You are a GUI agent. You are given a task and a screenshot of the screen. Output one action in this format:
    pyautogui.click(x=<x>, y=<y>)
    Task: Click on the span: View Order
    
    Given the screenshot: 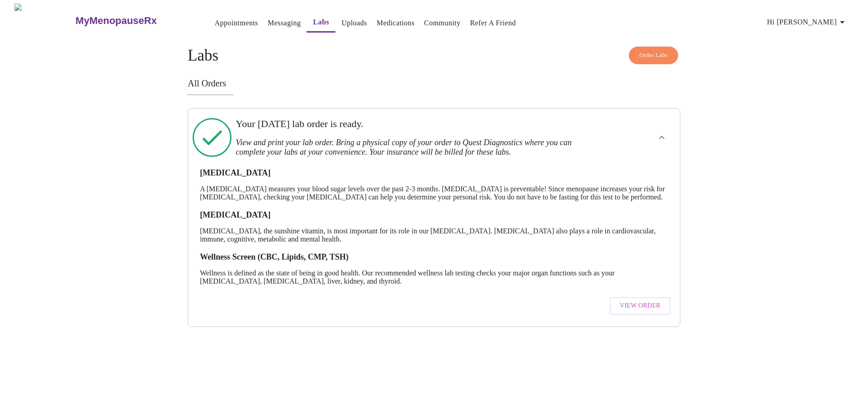 What is the action you would take?
    pyautogui.click(x=640, y=306)
    